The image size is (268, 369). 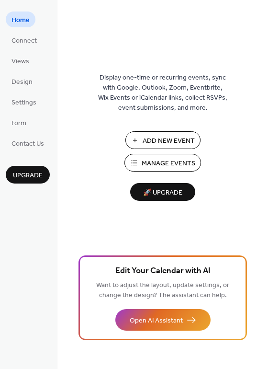 What do you see at coordinates (28, 143) in the screenshot?
I see `a: Contact Us` at bounding box center [28, 143].